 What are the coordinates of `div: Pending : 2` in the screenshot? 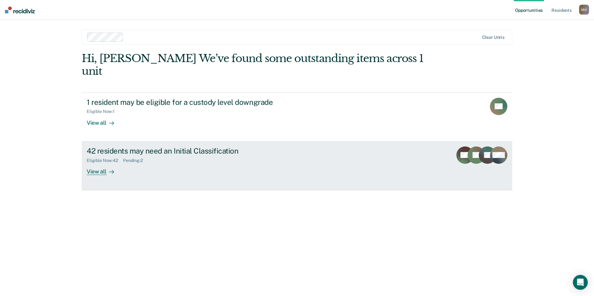 It's located at (135, 161).